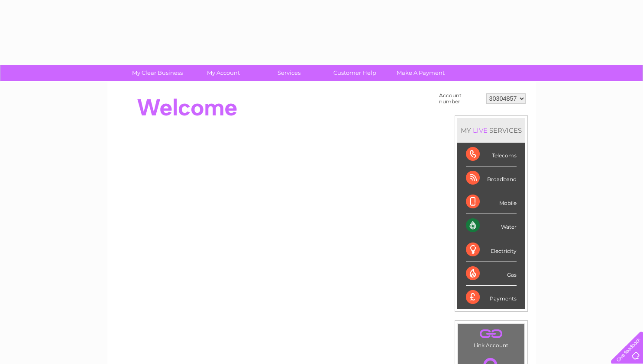  I want to click on td: Account number, so click(461, 98).